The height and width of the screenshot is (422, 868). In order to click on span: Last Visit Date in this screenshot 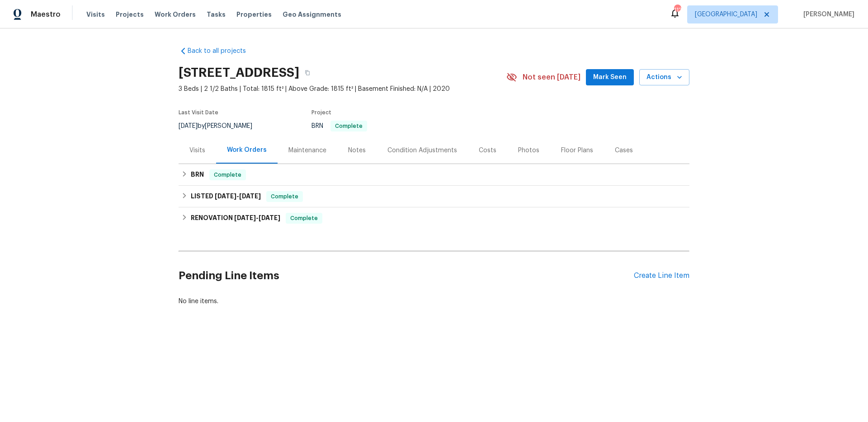, I will do `click(198, 113)`.